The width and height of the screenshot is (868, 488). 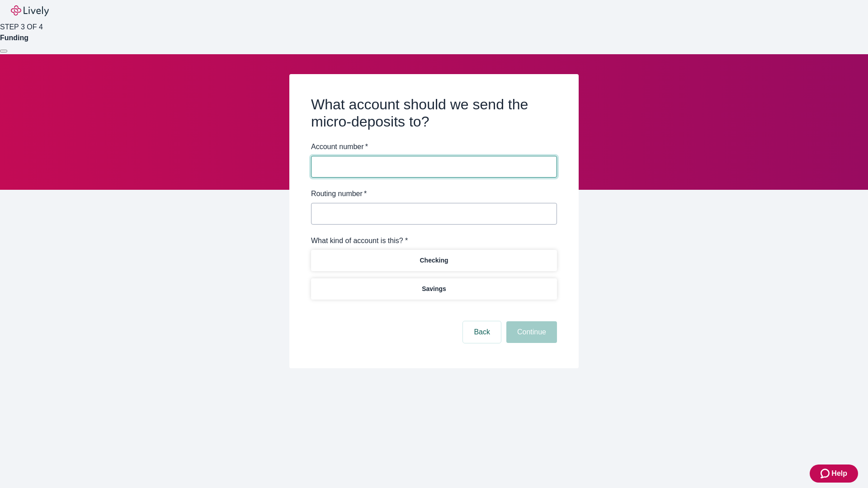 I want to click on svg: Zendesk support icon, so click(x=825, y=474).